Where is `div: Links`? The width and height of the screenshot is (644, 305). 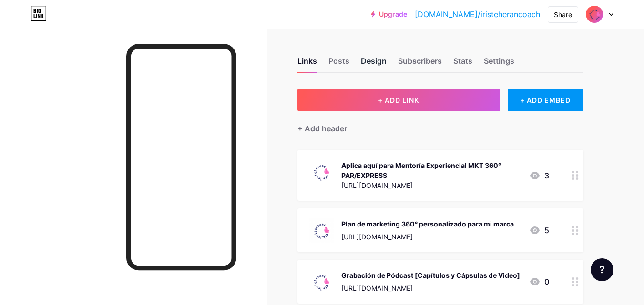
div: Links is located at coordinates (307, 64).